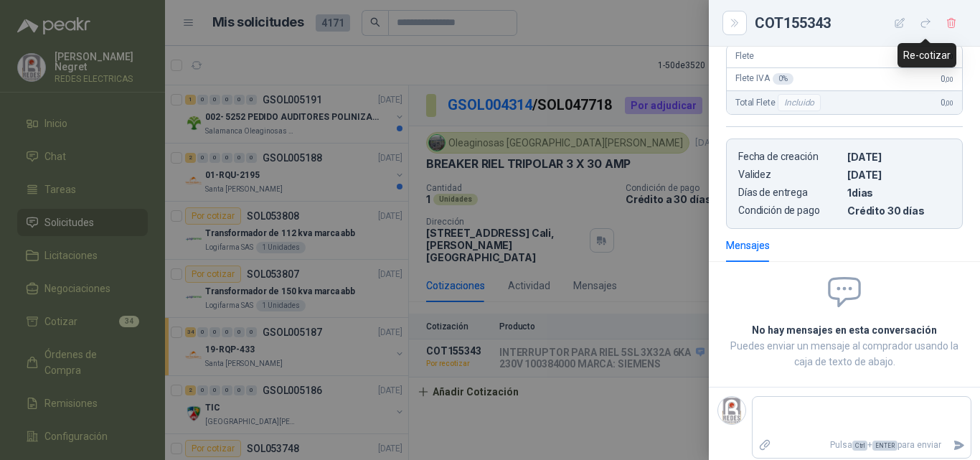  What do you see at coordinates (844, 330) in the screenshot?
I see `h2: No hay mensajes en esta conversación` at bounding box center [844, 330].